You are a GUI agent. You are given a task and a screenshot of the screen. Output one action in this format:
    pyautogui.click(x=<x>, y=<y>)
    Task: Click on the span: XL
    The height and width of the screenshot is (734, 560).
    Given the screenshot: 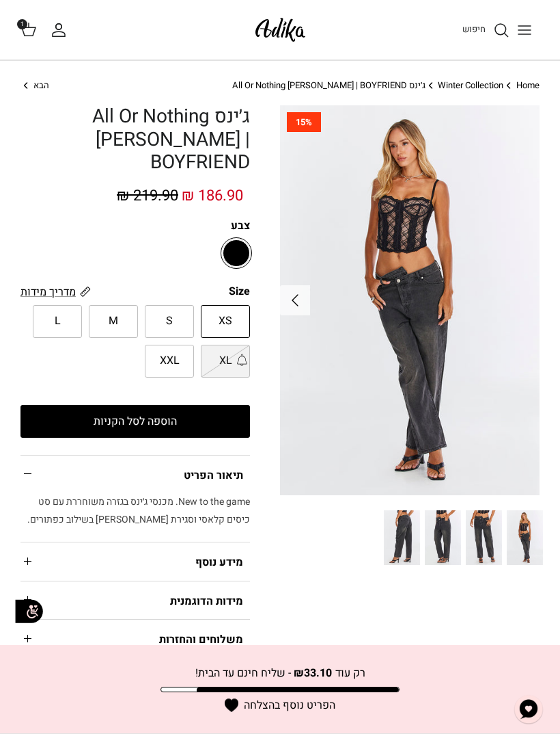 What is the action you would take?
    pyautogui.click(x=226, y=361)
    